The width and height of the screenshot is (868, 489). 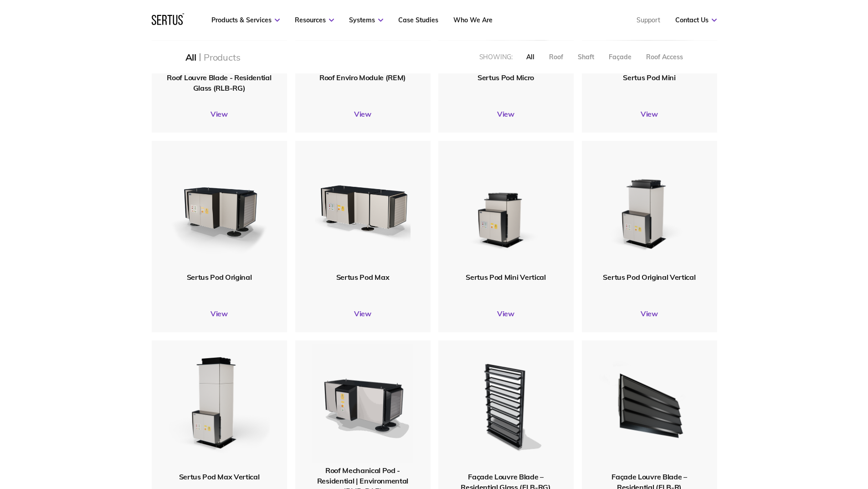 I want to click on div: Façade, so click(x=621, y=57).